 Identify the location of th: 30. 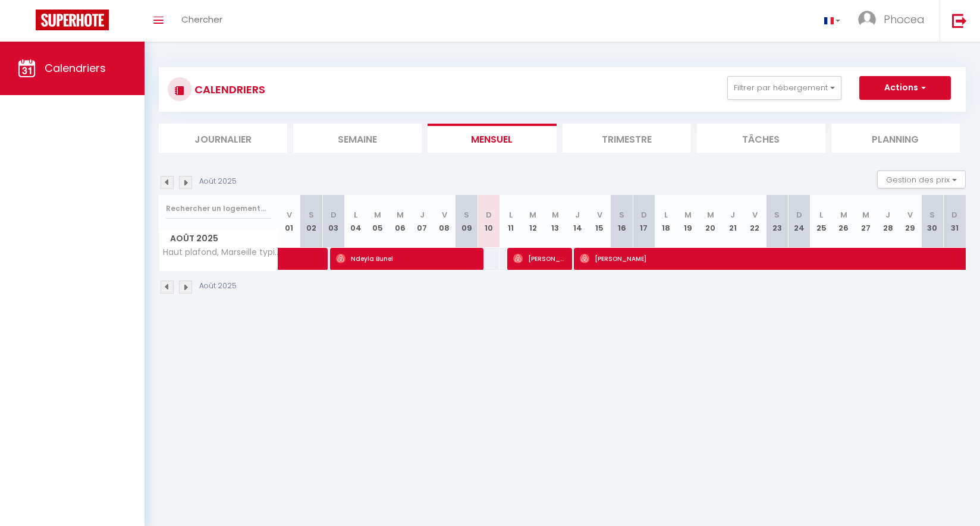
(932, 221).